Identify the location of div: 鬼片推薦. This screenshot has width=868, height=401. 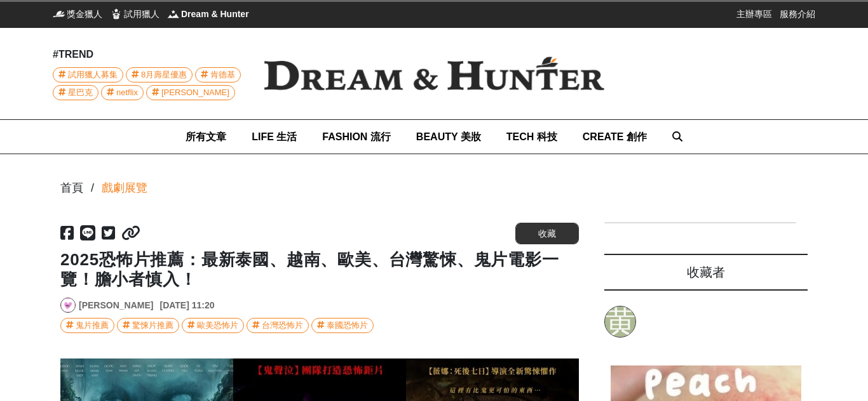
(92, 326).